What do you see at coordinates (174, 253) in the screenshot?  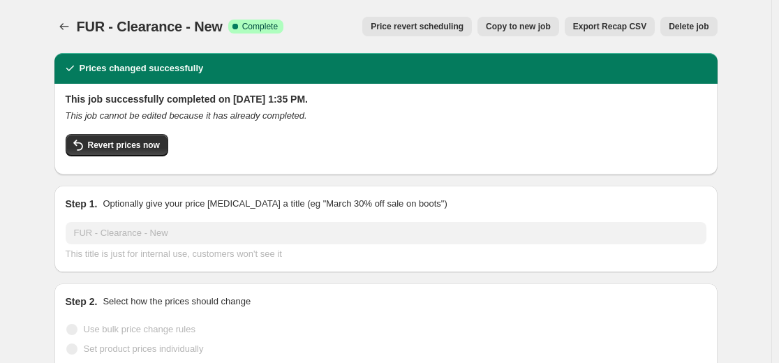 I see `span: This title is just for internal use, customers won't see it` at bounding box center [174, 253].